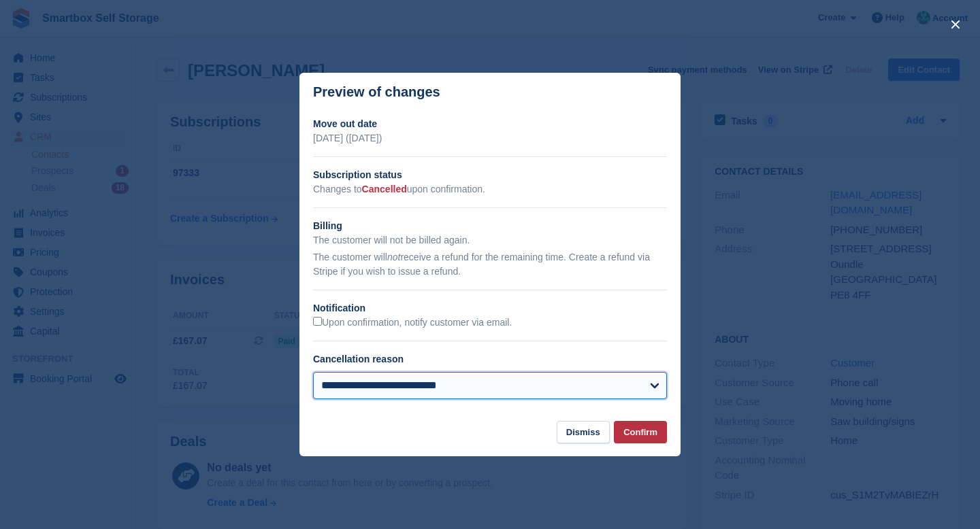 The image size is (980, 529). I want to click on button: Dismiss, so click(583, 432).